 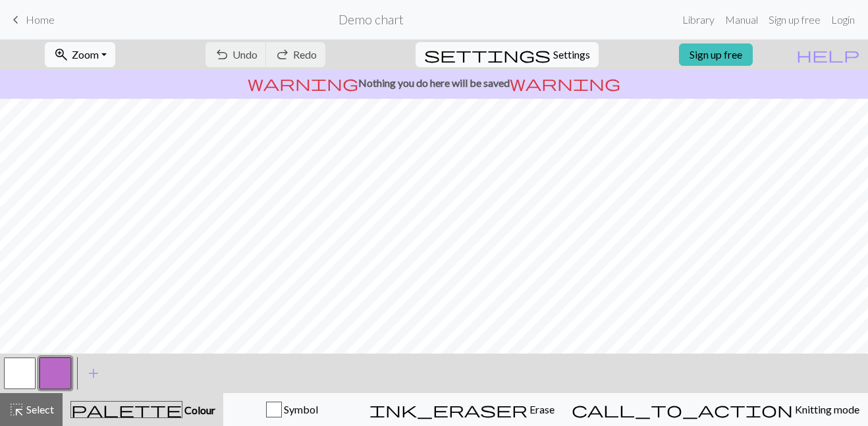 What do you see at coordinates (741, 20) in the screenshot?
I see `a: Manual` at bounding box center [741, 20].